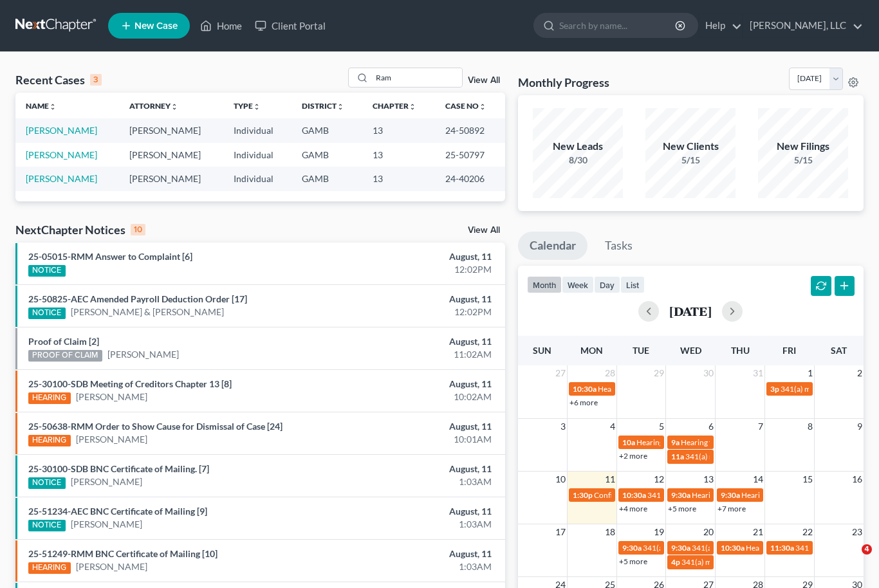  I want to click on span: 11, so click(610, 479).